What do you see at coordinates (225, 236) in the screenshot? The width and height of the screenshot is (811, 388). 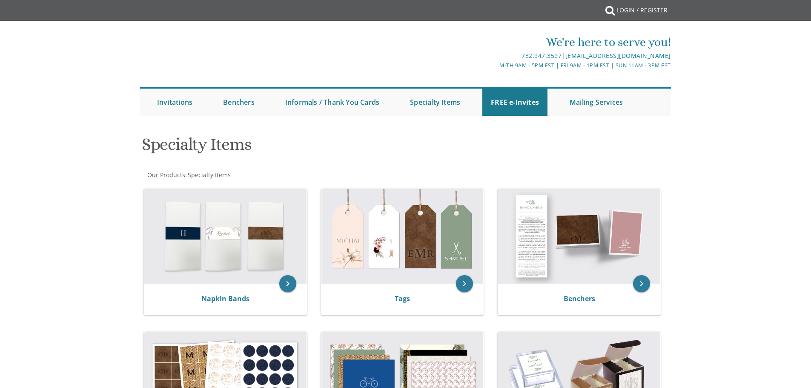 I see `img: Napkin Bands` at bounding box center [225, 236].